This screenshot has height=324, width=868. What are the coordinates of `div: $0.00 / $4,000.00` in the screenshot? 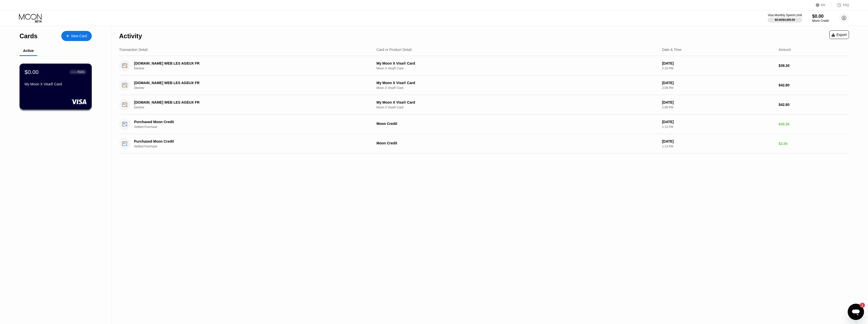 It's located at (785, 20).